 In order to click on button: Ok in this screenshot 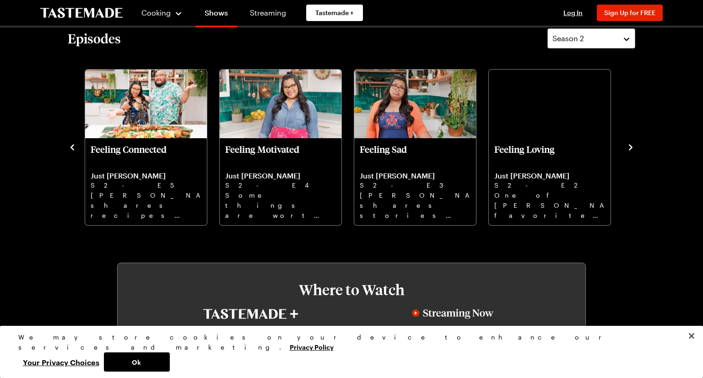, I will do `click(137, 362)`.